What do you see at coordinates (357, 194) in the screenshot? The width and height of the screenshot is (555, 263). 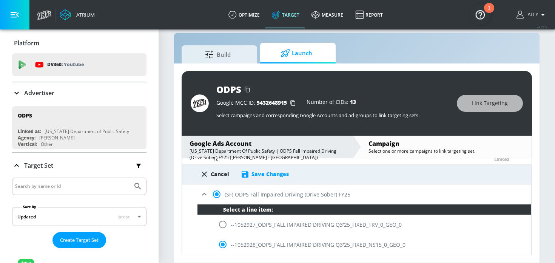 I see `div: (SF) ODPS Fall Impaired Driving (Drive Sober) FY25` at bounding box center [357, 194].